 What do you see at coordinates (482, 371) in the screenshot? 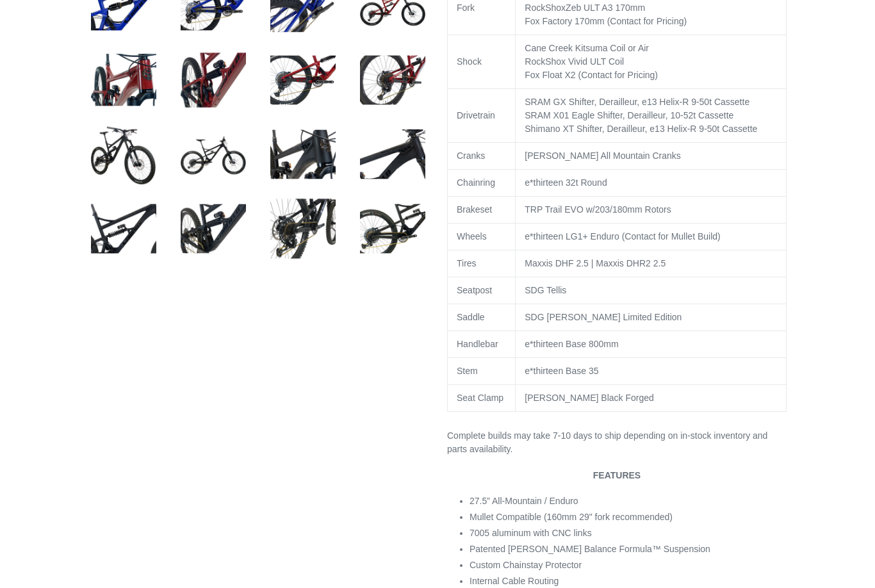
I see `td: Stem` at bounding box center [482, 371].